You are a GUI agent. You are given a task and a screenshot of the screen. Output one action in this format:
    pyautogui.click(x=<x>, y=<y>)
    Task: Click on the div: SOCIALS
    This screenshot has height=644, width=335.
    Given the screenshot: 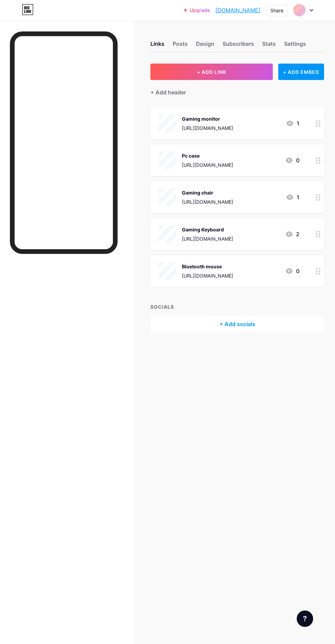 What is the action you would take?
    pyautogui.click(x=237, y=307)
    